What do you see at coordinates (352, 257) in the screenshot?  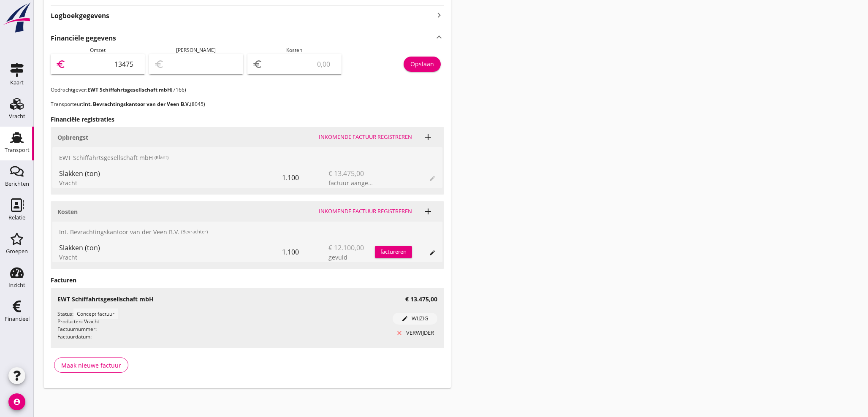 I see `div: gevuld` at bounding box center [352, 257].